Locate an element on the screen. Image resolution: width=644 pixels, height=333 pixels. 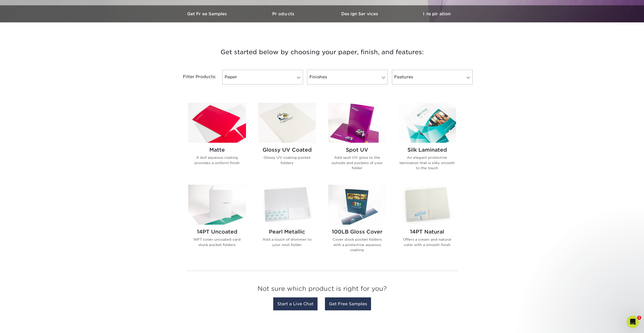
span: 1 is located at coordinates (639, 318).